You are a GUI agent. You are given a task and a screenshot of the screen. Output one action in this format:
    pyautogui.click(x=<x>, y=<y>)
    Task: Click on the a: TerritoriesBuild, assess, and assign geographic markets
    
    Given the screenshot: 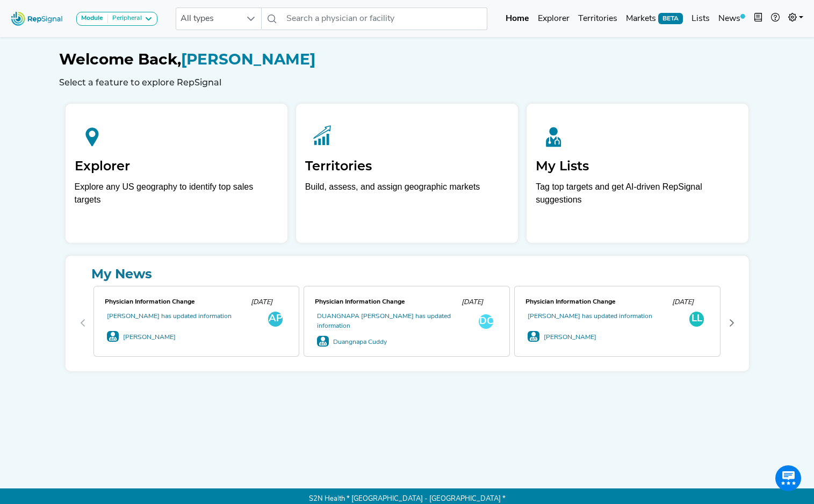 What is the action you would take?
    pyautogui.click(x=407, y=173)
    